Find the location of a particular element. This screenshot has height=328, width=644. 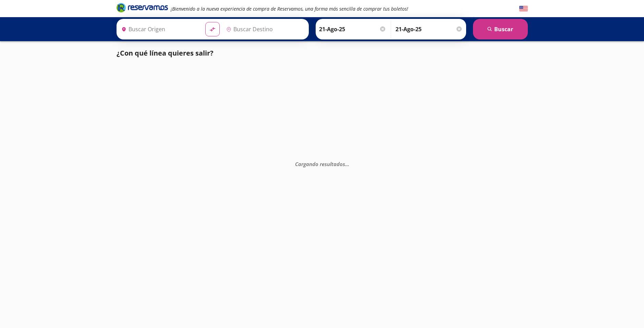

button: English is located at coordinates (523, 9).